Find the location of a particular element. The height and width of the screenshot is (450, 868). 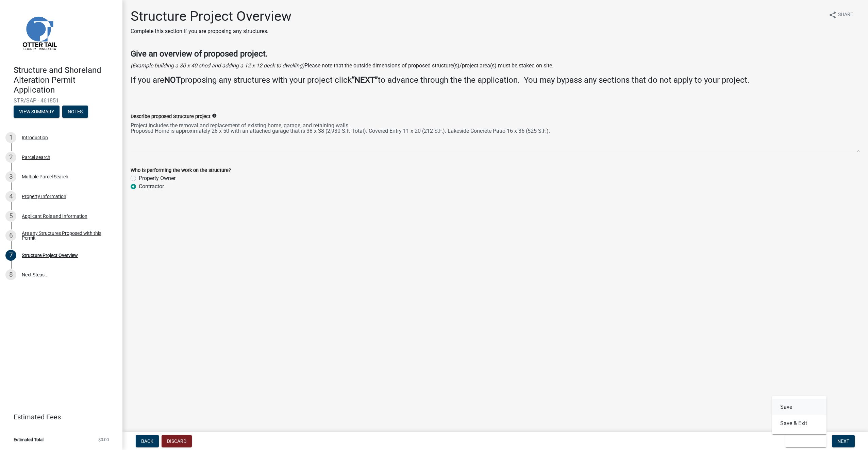

p: Complete this section if you are proposing any structures. is located at coordinates (211, 31).